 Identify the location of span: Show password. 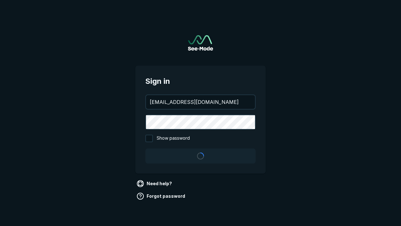
(173, 138).